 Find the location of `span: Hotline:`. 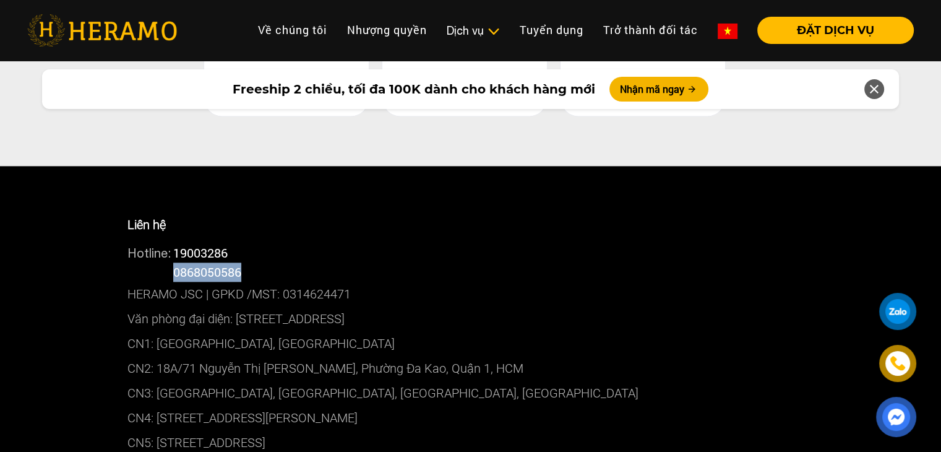

span: Hotline: is located at coordinates (149, 252).